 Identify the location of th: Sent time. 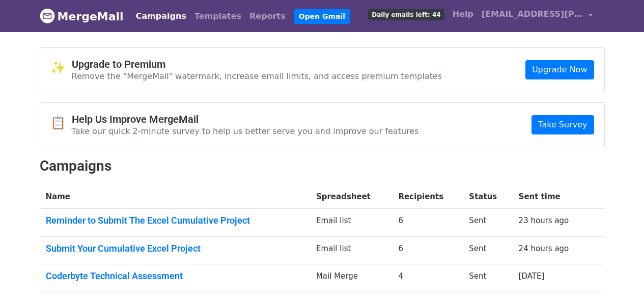
(551, 197).